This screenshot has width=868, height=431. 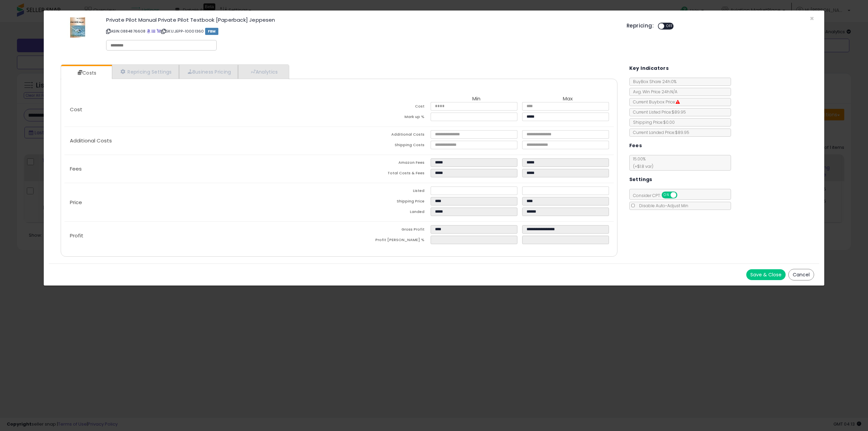 I want to click on img: 51K4ZXDI2KL._SL60_.jpg, so click(x=78, y=28).